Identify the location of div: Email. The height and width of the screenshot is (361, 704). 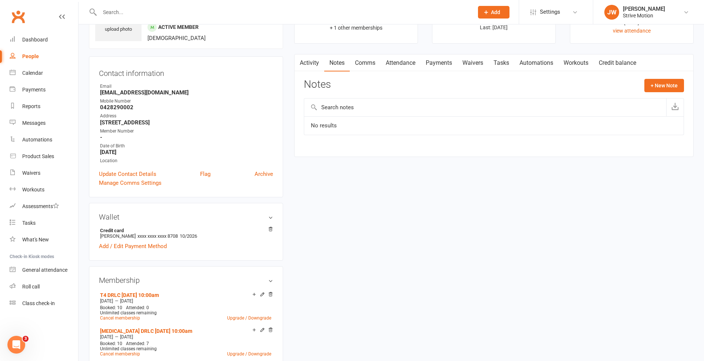
(186, 86).